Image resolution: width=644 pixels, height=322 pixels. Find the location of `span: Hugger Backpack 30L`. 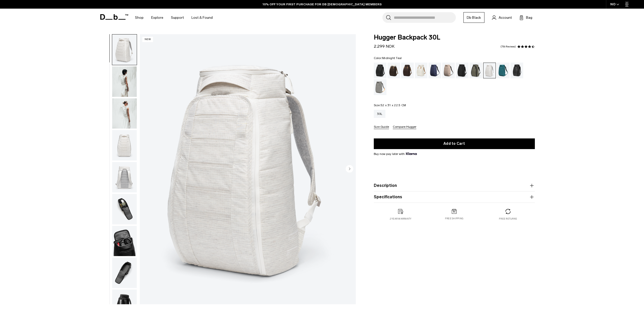

span: Hugger Backpack 30L is located at coordinates (454, 38).